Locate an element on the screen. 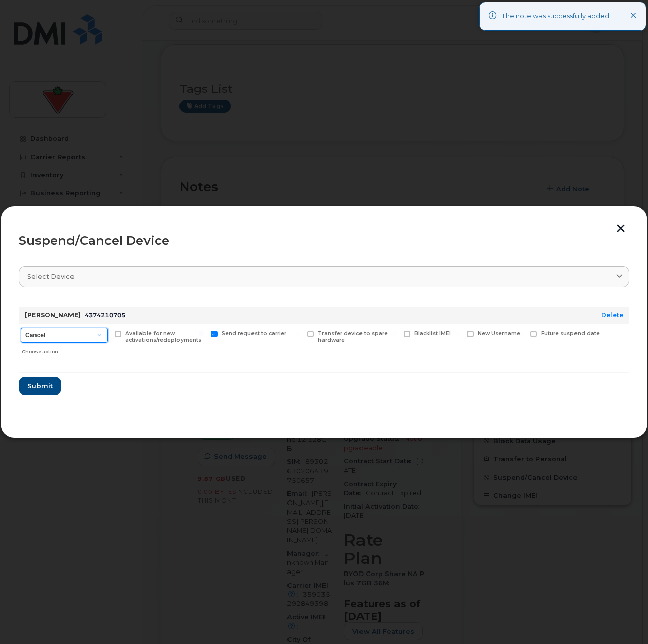 This screenshot has height=644, width=648. span: New Username is located at coordinates (499, 333).